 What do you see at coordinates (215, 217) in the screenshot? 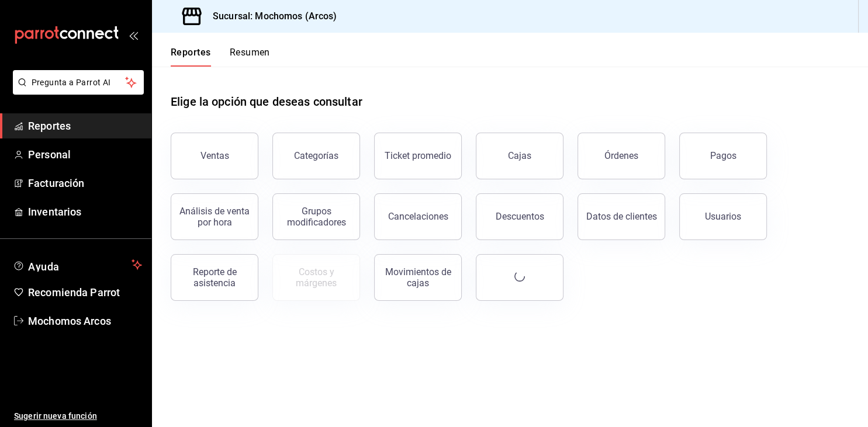
I see `button: Análisis de venta por hora` at bounding box center [215, 217].